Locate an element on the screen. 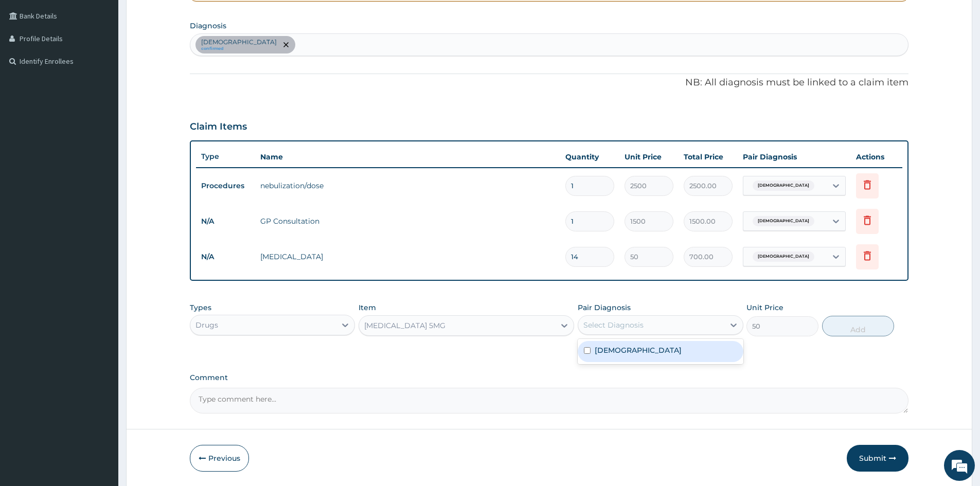 The width and height of the screenshot is (980, 486). p: NB: All diagnosis must be linked to a claim item is located at coordinates (549, 83).